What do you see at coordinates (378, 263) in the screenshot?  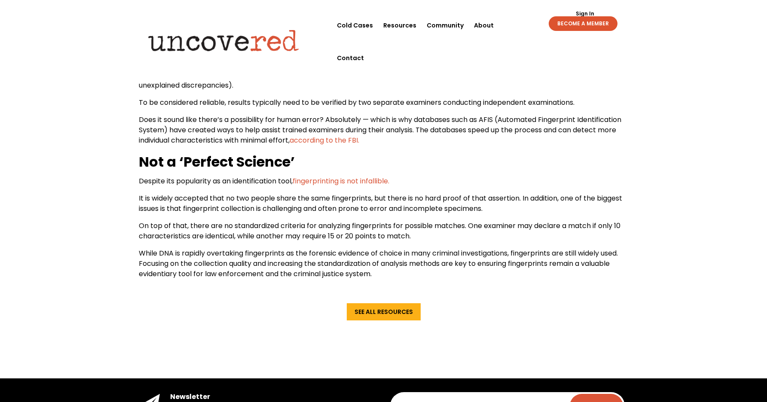 I see `span: While DNA is rapidly overtaking fingerprints as the forensic evidence of choice in many criminal ...` at bounding box center [378, 263].